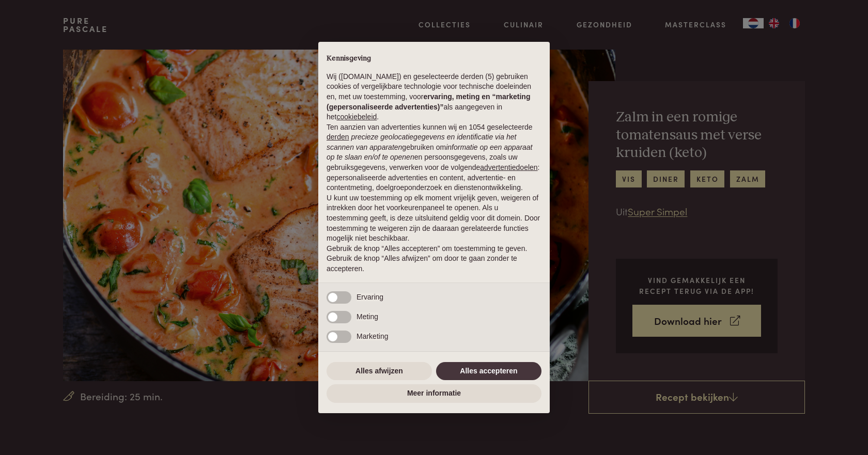 This screenshot has height=455, width=868. What do you see at coordinates (489, 371) in the screenshot?
I see `button: Alles accepteren` at bounding box center [489, 371].